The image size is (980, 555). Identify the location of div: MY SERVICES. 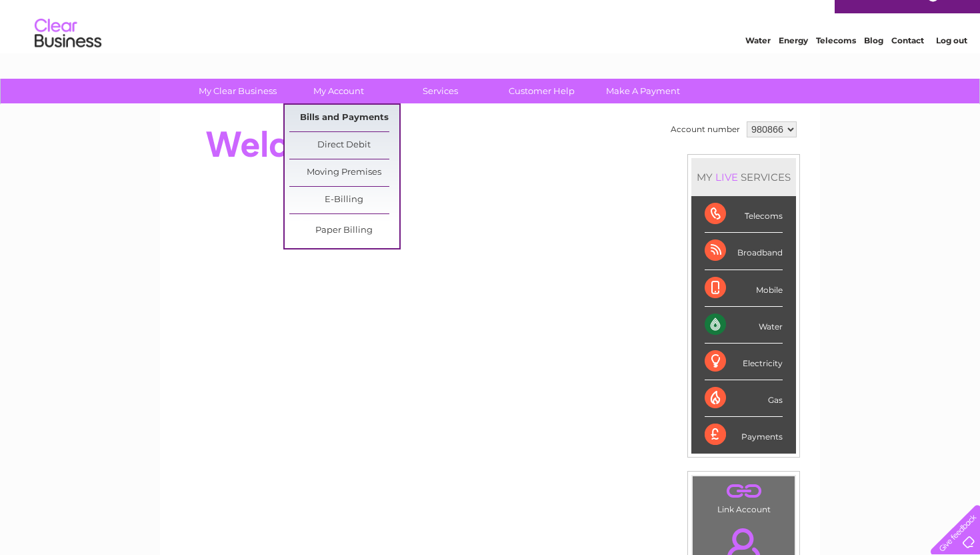
(743, 177).